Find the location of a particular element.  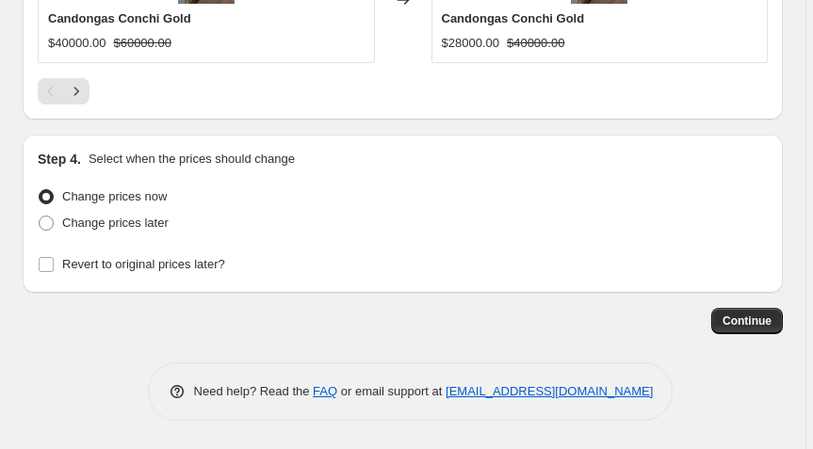

a: FAQ is located at coordinates (325, 391).